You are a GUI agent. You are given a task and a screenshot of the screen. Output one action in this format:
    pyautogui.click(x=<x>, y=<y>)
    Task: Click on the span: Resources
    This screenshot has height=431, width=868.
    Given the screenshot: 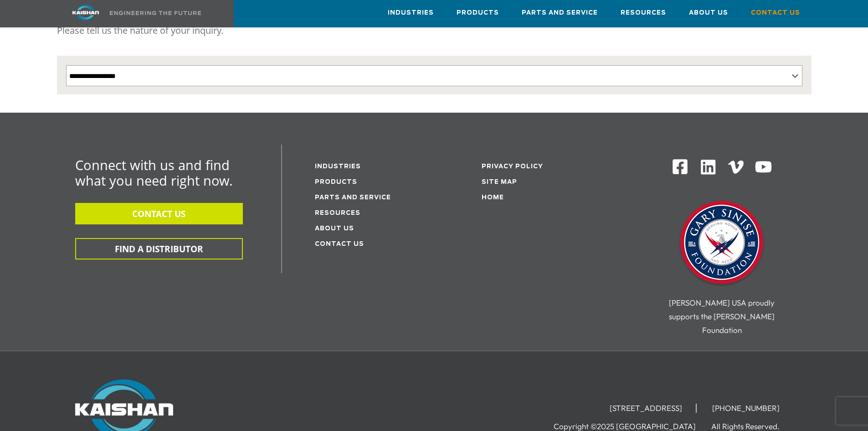 What is the action you would take?
    pyautogui.click(x=643, y=13)
    